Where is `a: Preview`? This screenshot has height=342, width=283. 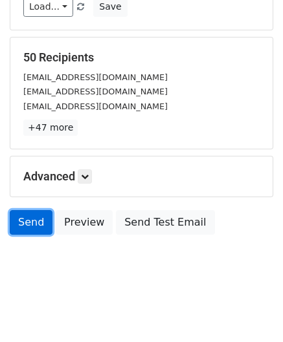 a: Preview is located at coordinates (84, 223).